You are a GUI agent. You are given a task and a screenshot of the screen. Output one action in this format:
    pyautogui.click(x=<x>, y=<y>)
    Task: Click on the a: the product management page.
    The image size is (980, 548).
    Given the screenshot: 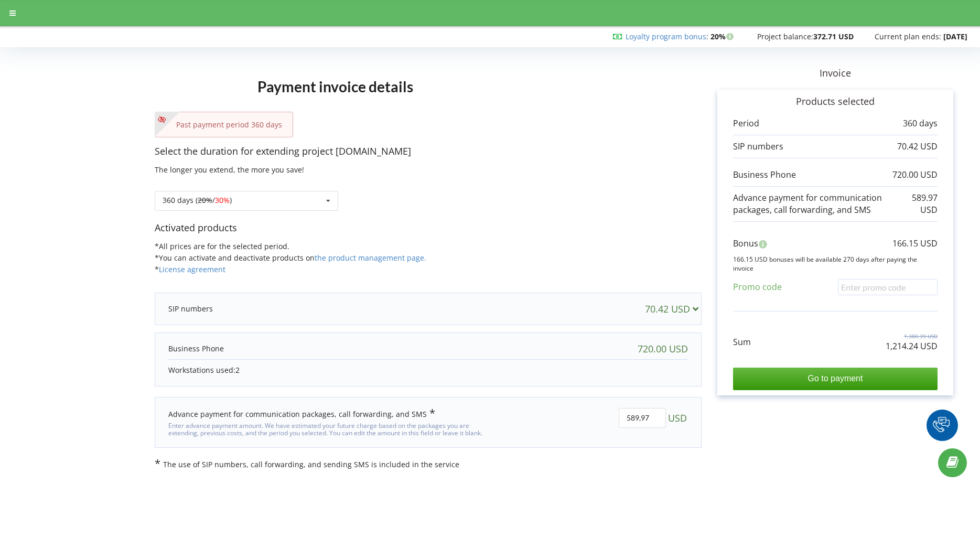 What is the action you would take?
    pyautogui.click(x=371, y=257)
    